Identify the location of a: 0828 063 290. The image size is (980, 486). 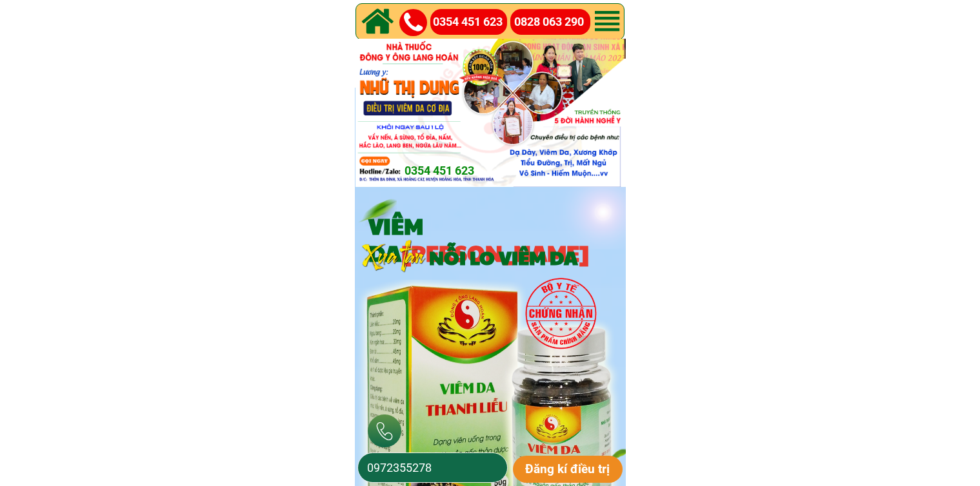
(552, 22).